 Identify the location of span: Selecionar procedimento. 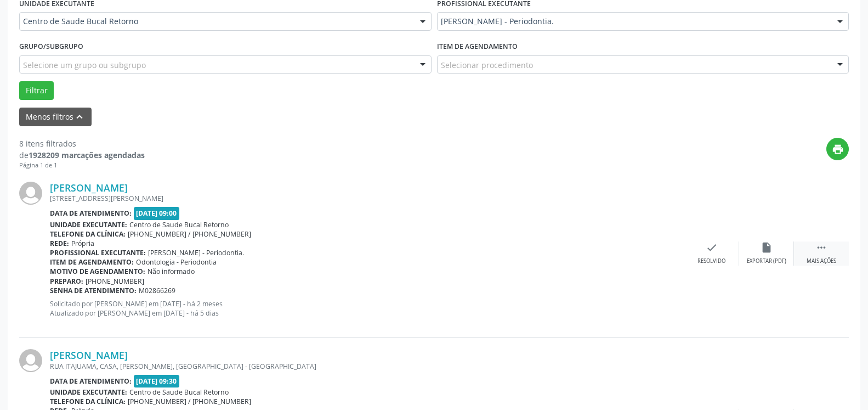
(487, 65).